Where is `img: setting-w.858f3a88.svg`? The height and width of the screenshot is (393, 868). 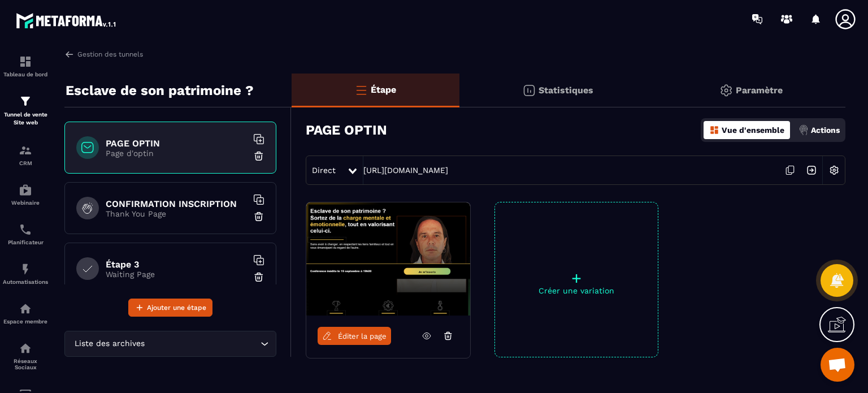 img: setting-w.858f3a88.svg is located at coordinates (834, 170).